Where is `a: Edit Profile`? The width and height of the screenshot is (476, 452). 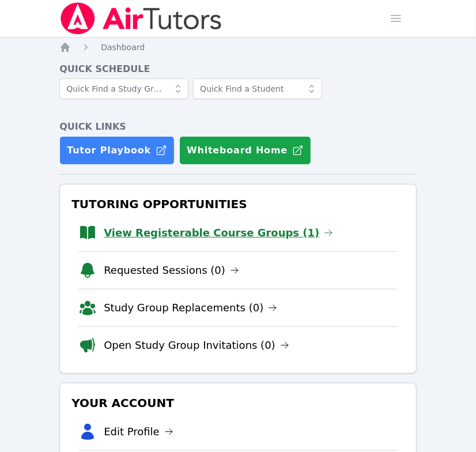
a: Edit Profile is located at coordinates (138, 432).